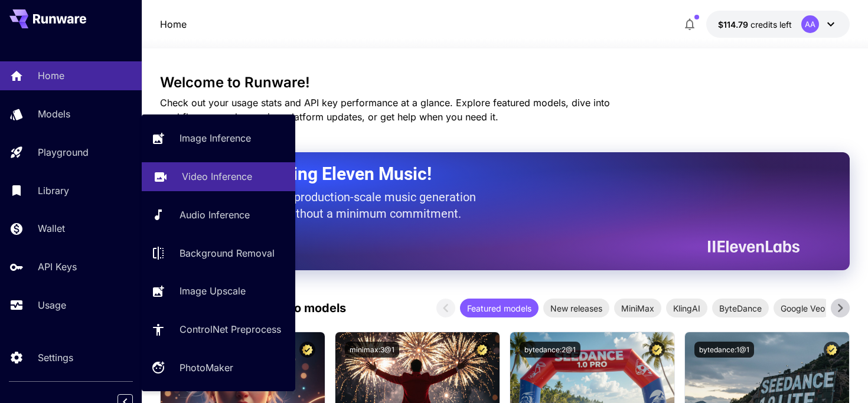 The height and width of the screenshot is (403, 868). Describe the element at coordinates (56, 357) in the screenshot. I see `p: Settings` at that location.